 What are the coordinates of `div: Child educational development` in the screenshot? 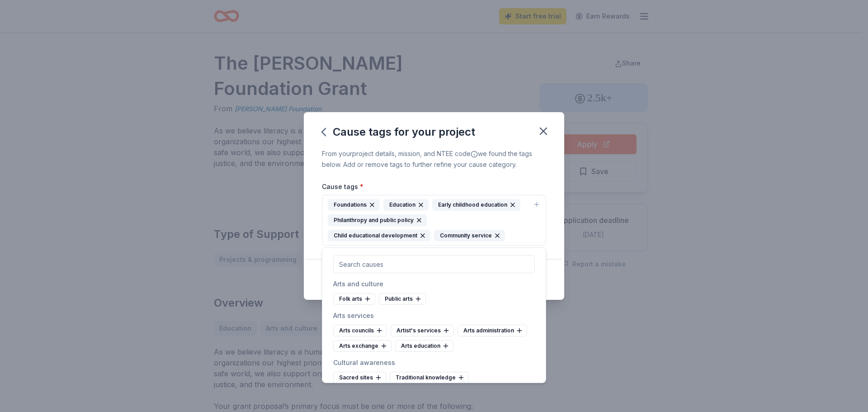 It's located at (379, 236).